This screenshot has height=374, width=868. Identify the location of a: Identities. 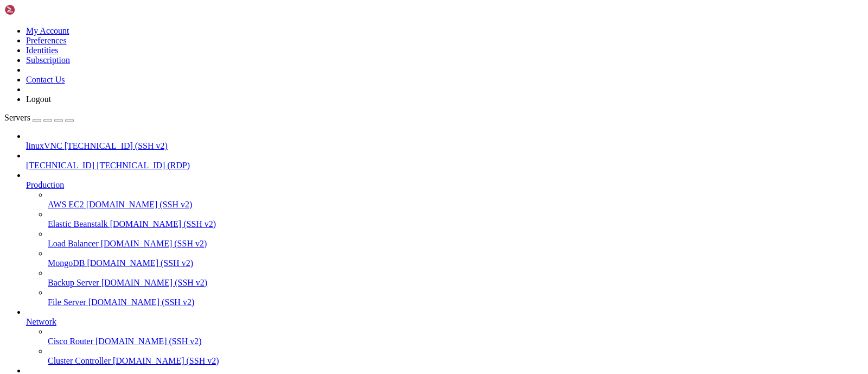
(43, 50).